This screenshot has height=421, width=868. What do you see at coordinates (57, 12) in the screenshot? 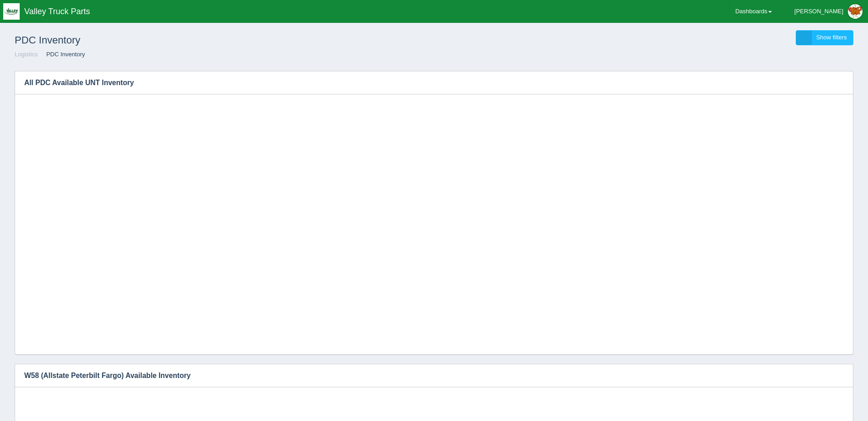
I see `span: Valley Truck Parts` at bounding box center [57, 12].